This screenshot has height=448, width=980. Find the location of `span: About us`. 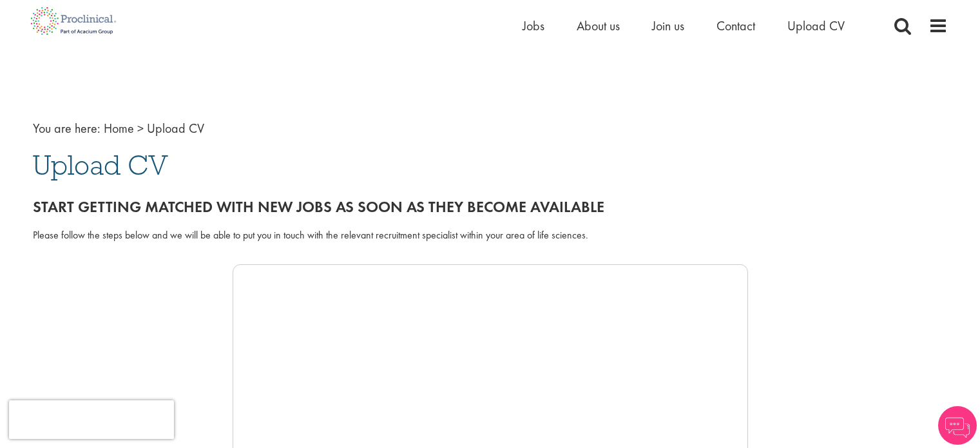

span: About us is located at coordinates (598, 26).